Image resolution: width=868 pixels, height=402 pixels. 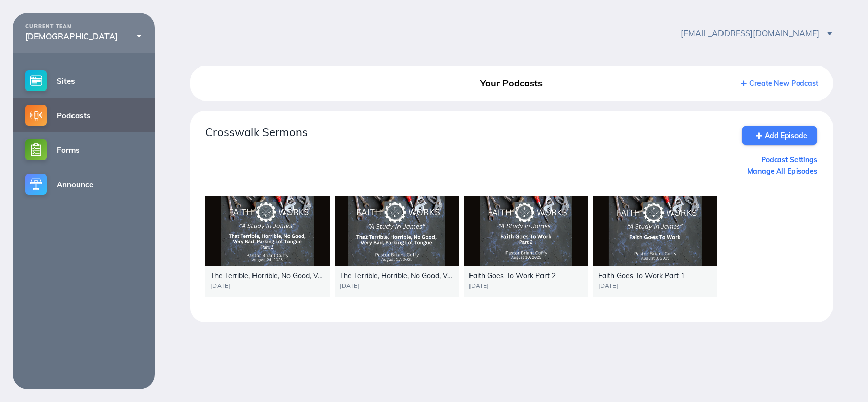 I want to click on img: announce-small@2x.png, so click(x=36, y=184).